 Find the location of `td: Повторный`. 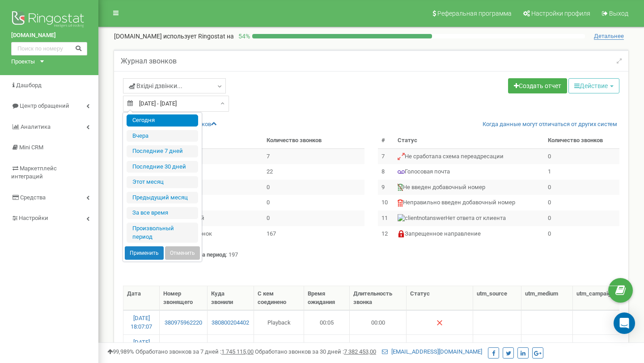

td: Повторный is located at coordinates (202, 218).